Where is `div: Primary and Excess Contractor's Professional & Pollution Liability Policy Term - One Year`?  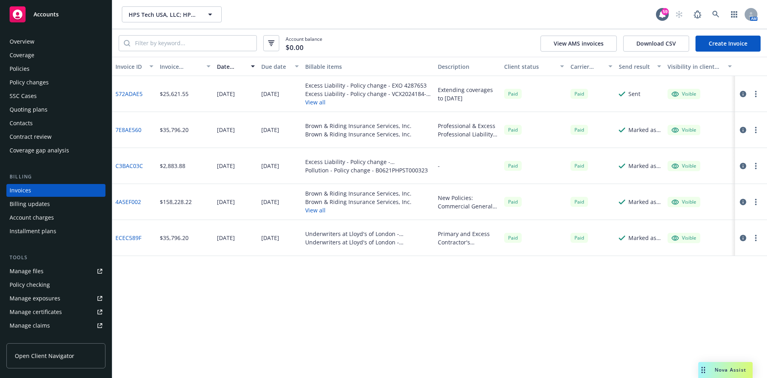
div: Primary and Excess Contractor's Professional & Pollution Liability Policy Term - One Year is located at coordinates (468, 238).